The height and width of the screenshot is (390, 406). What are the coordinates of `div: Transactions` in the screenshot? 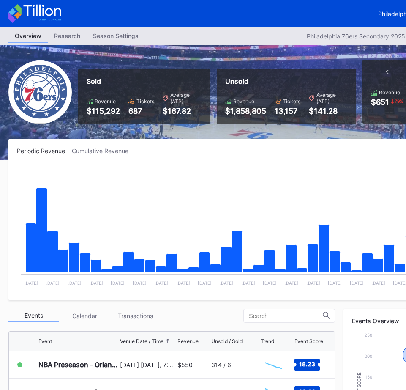 It's located at (135, 315).